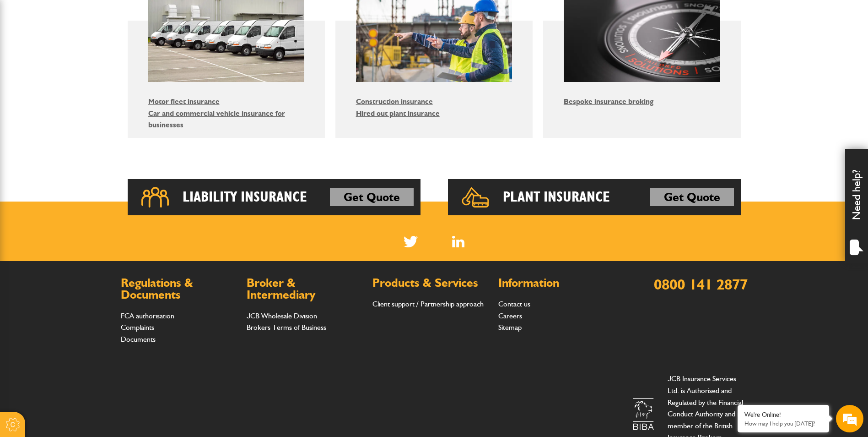  Describe the element at coordinates (556, 198) in the screenshot. I see `h2: Plant Insurance` at that location.